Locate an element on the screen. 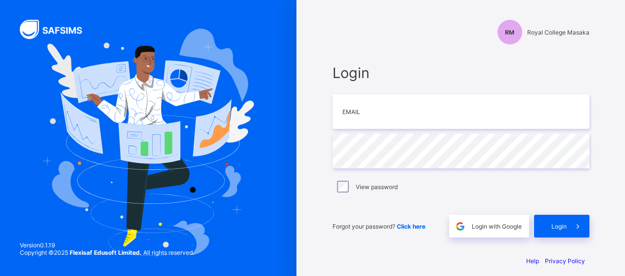  span: Royal College Masaka is located at coordinates (558, 32).